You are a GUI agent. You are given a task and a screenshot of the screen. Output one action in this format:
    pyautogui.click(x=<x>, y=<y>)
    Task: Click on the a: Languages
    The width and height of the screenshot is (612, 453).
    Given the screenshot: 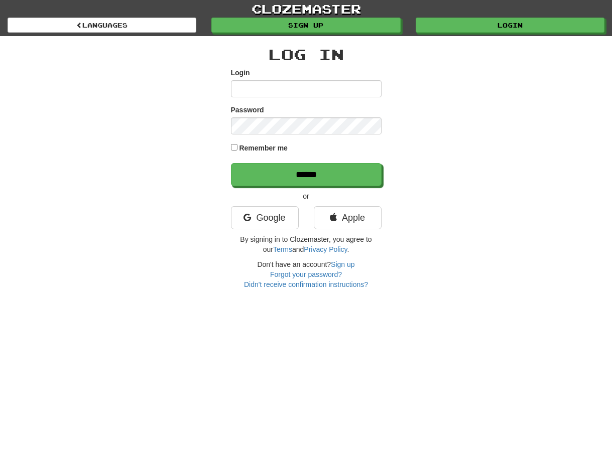 What is the action you would take?
    pyautogui.click(x=102, y=25)
    